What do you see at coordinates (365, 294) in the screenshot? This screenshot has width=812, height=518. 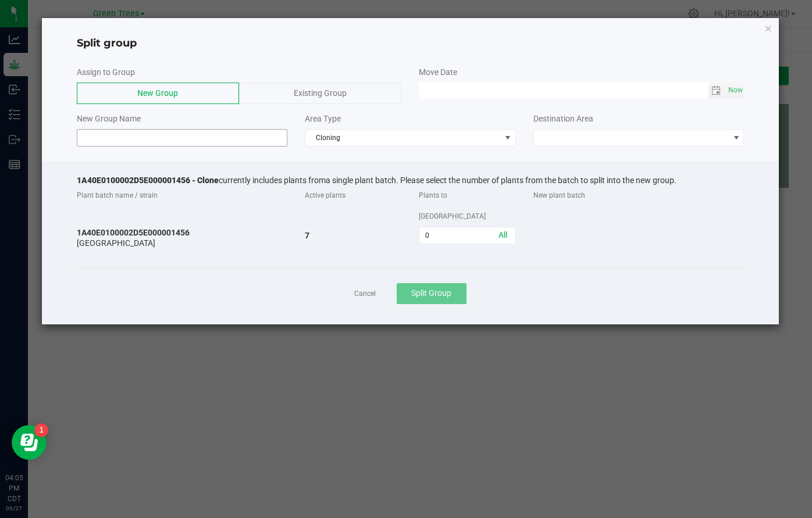 I see `a: Cancel` at bounding box center [365, 294].